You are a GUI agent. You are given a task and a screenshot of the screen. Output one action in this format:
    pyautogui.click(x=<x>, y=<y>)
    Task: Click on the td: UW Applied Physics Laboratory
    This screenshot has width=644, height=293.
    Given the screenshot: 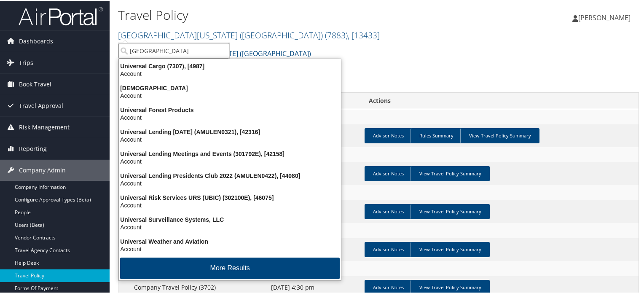 What is the action you would take?
    pyautogui.click(x=379, y=154)
    